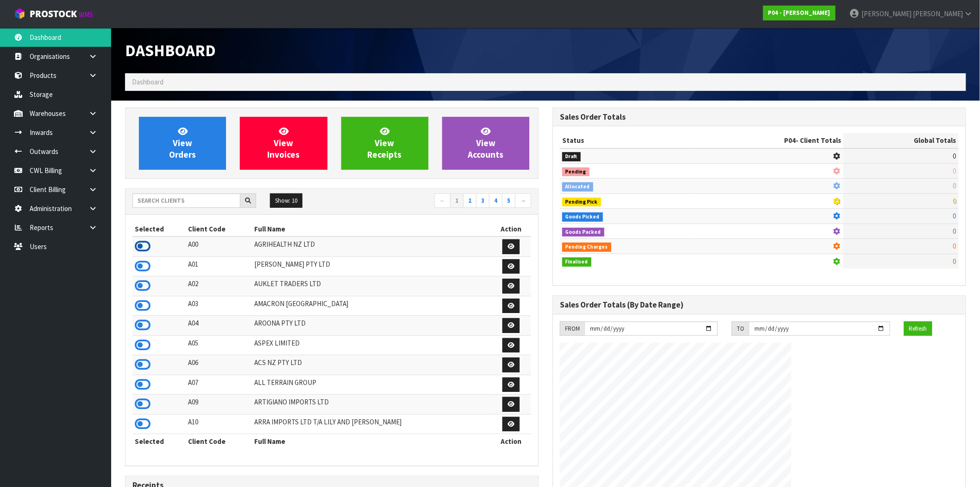  What do you see at coordinates (219, 326) in the screenshot?
I see `td: A04` at bounding box center [219, 326].